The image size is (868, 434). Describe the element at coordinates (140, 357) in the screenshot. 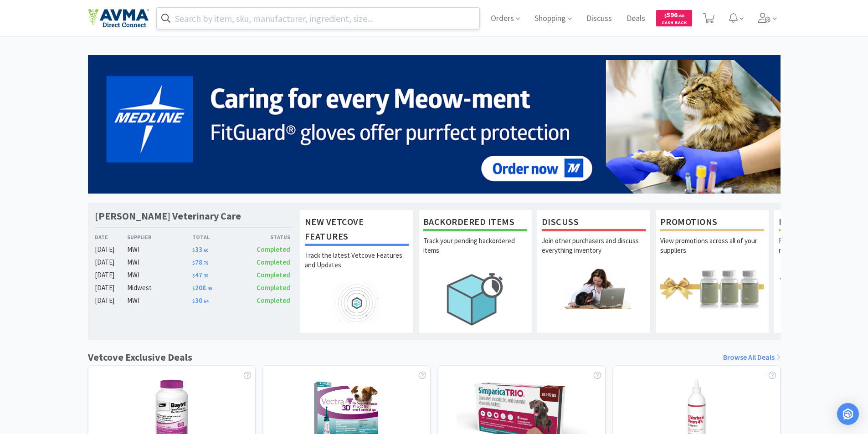

I see `h1: Vetcove Exclusive Deals` at that location.